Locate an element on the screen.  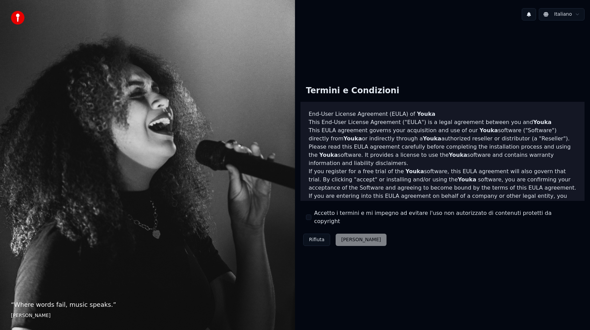
p: This End-User License Agreement ("EULA") is a legal agreement between you and is located at coordinates (442, 122).